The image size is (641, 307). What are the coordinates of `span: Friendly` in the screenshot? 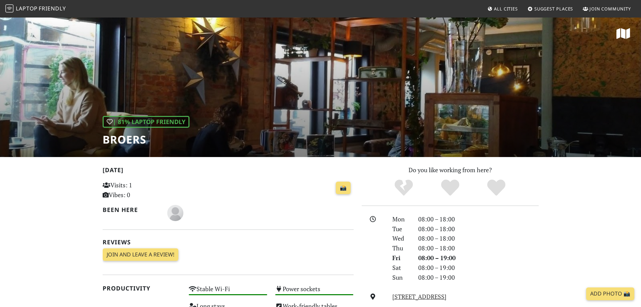 It's located at (52, 8).